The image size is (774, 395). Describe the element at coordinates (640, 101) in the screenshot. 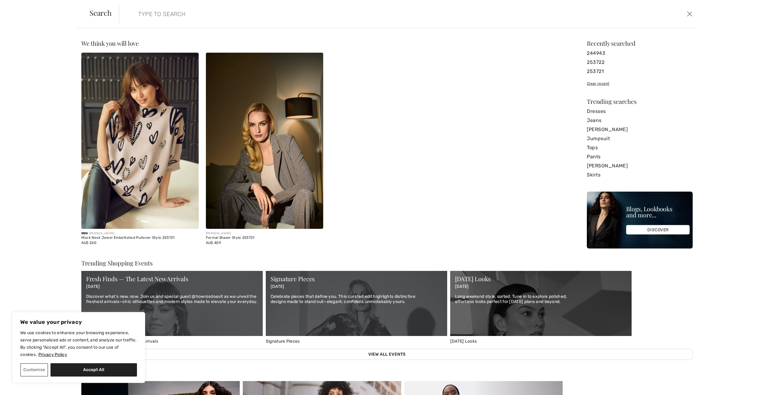

I see `div: Trending searches` at that location.